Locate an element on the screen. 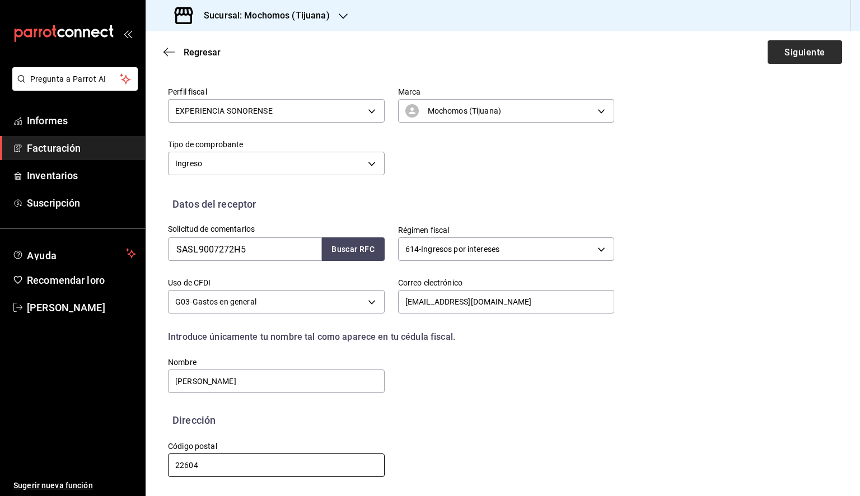 This screenshot has width=860, height=496. font: Sugerir nueva función is located at coordinates (53, 485).